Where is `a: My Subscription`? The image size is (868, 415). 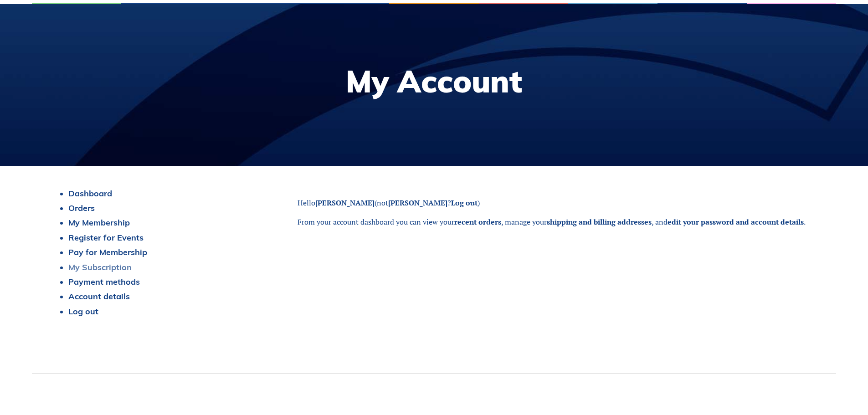 a: My Subscription is located at coordinates (100, 267).